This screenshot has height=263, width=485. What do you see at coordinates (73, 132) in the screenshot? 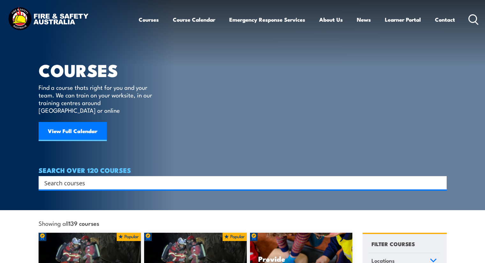
I see `a: View Full Calendar` at bounding box center [73, 132].